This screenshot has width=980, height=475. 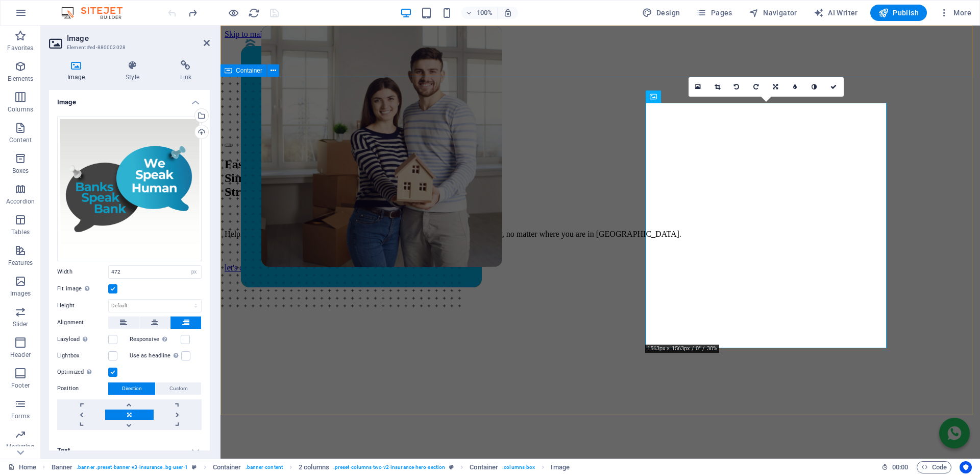 I want to click on p: Slider, so click(x=20, y=324).